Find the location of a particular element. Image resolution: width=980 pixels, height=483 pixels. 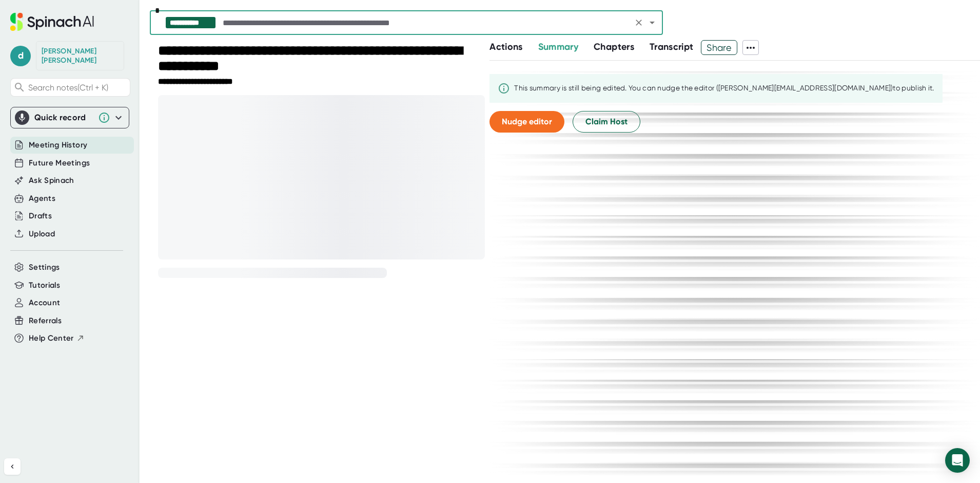

div: David Nava is located at coordinates (80, 55).